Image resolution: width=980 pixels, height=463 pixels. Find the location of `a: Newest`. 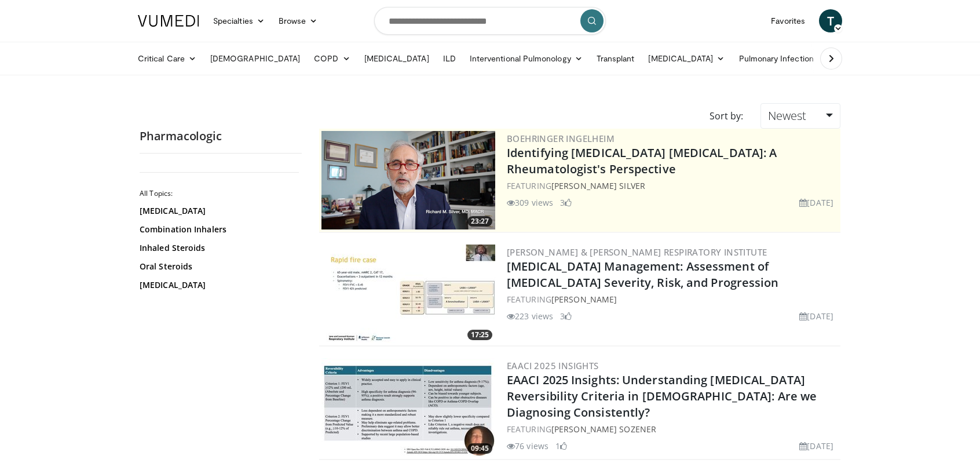

a: Newest is located at coordinates (801, 116).